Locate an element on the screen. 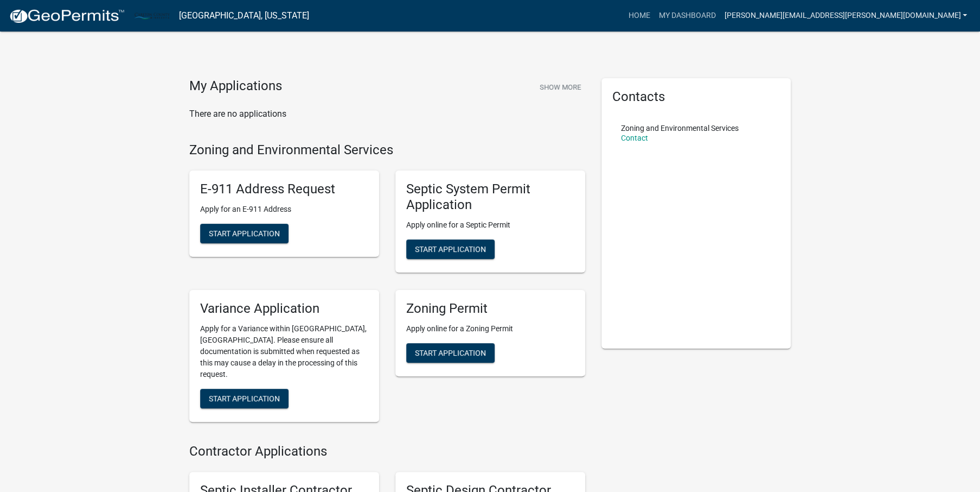 This screenshot has width=980, height=492. p: Apply online for a Septic Permit is located at coordinates (490, 224).